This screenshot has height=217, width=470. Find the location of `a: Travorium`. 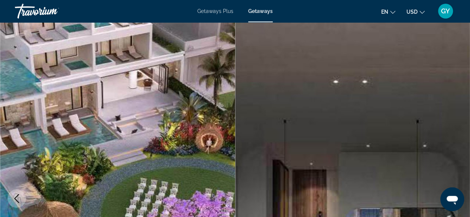

a: Travorium is located at coordinates (52, 11).